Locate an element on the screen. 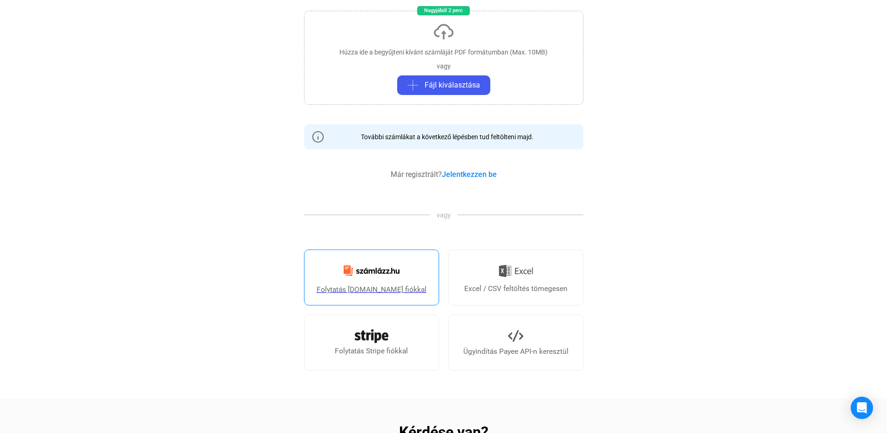 This screenshot has width=887, height=433. div: Excel / CSV feltöltés tömegesen is located at coordinates (516, 289).